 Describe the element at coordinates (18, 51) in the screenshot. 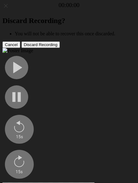

I see `img: Poster Image` at that location.